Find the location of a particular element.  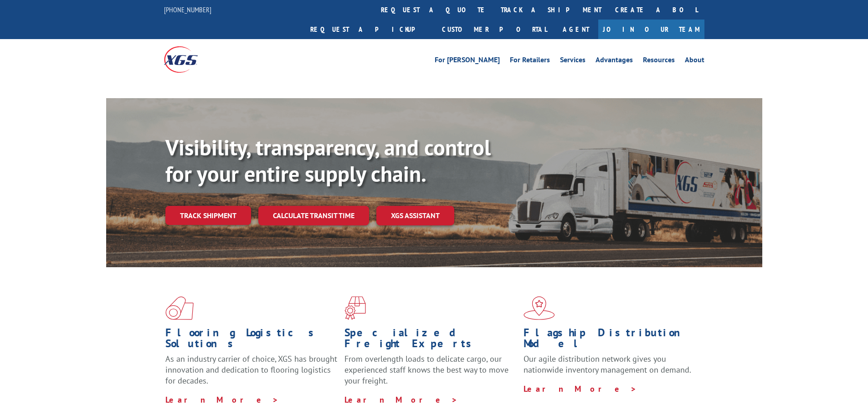

a: Customer Portal is located at coordinates (494, 30).